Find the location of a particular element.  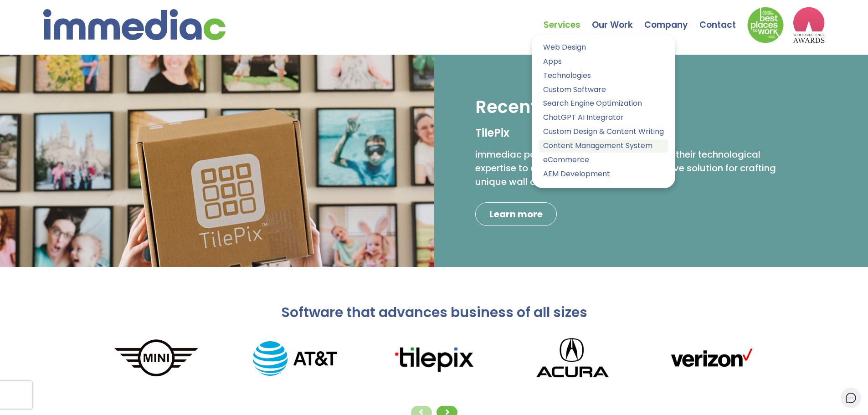

span: Learn more is located at coordinates (516, 214).